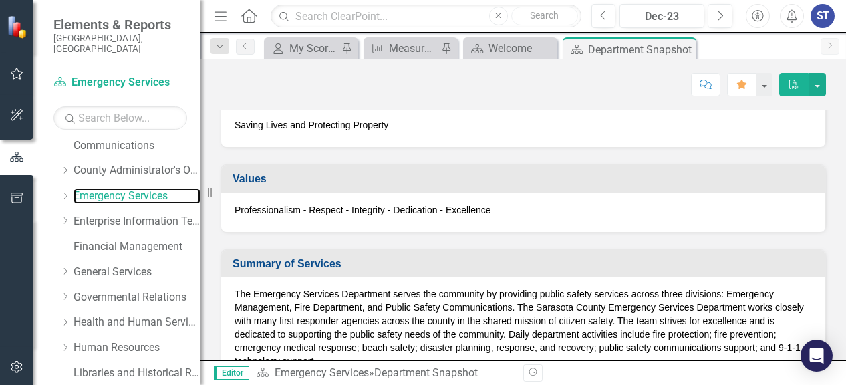 The width and height of the screenshot is (846, 385). I want to click on h3: Values, so click(525, 179).